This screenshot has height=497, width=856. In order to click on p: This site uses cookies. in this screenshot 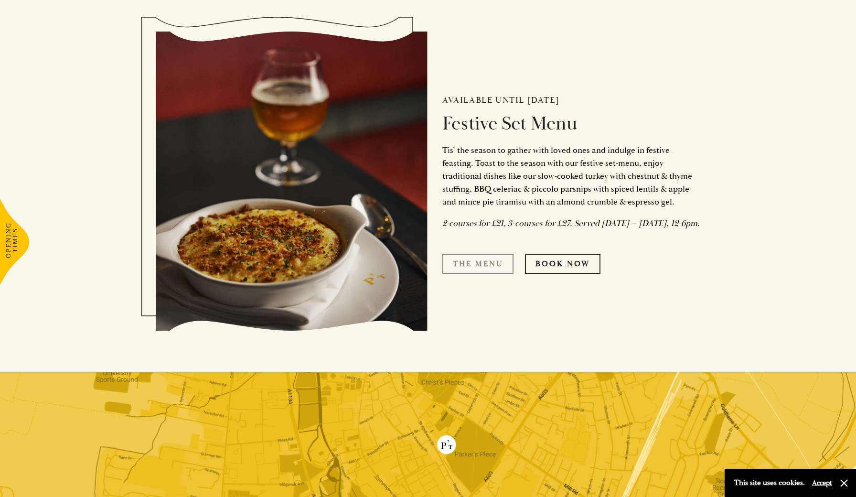, I will do `click(770, 483)`.